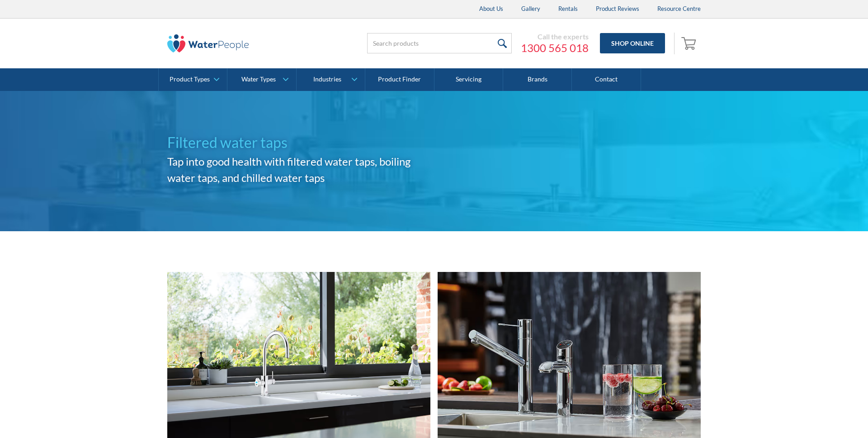 The width and height of the screenshot is (868, 438). What do you see at coordinates (301, 170) in the screenshot?
I see `h2: Tap into good health with filtered water taps, boiling water taps, and chilled water taps` at bounding box center [301, 170].